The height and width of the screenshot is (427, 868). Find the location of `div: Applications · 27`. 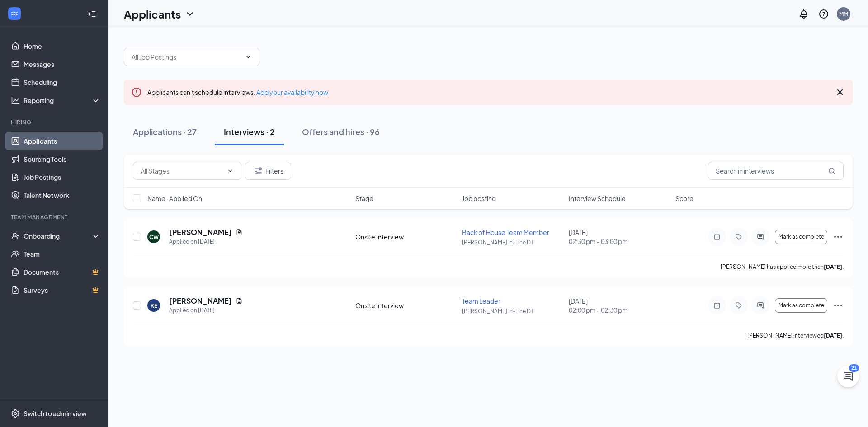

div: Applications · 27 is located at coordinates (165, 132).